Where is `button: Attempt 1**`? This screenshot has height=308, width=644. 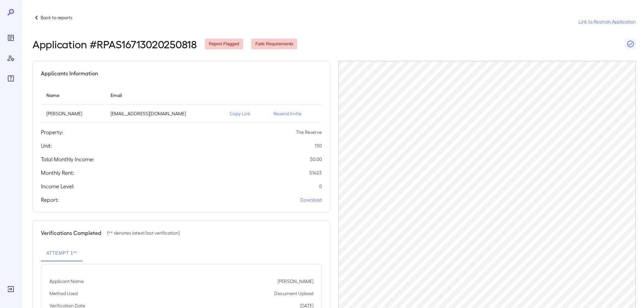
button: Attempt 1** is located at coordinates (61, 253).